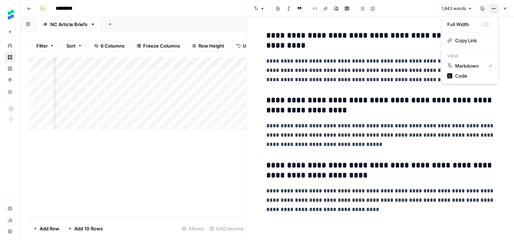  I want to click on button: Add Row, so click(46, 228).